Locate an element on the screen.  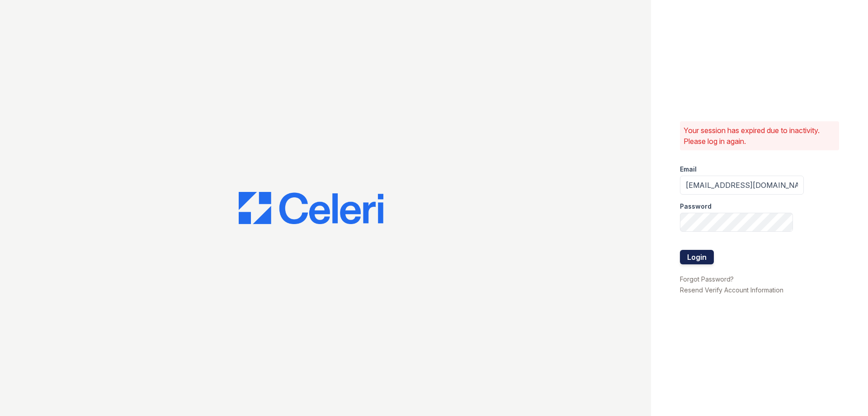
a: Resend Verify Account Information is located at coordinates (731, 289).